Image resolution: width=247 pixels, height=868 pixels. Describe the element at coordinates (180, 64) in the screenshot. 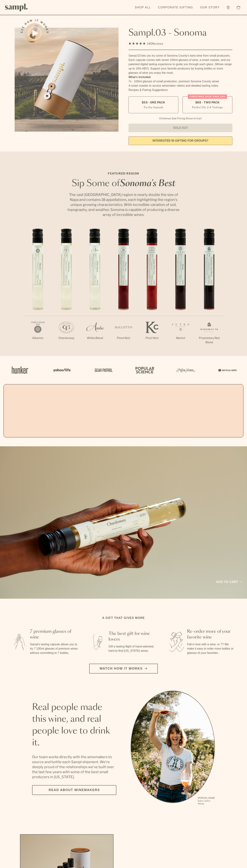

I see `div: Sampl.03 lets you try some of Sonoma County's best wine from small producers. Each capsule comes ...` at that location.